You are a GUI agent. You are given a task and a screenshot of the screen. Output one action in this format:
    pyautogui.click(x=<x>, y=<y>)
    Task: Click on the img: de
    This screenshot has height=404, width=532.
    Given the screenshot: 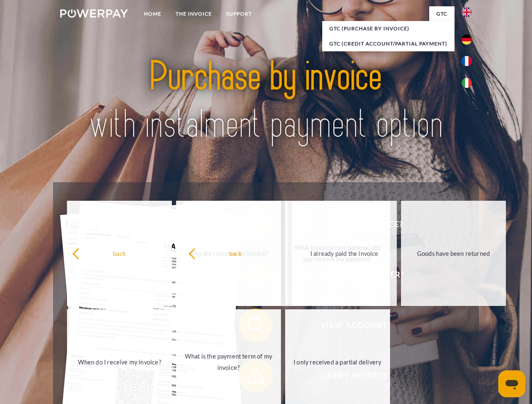 What is the action you would take?
    pyautogui.click(x=467, y=40)
    